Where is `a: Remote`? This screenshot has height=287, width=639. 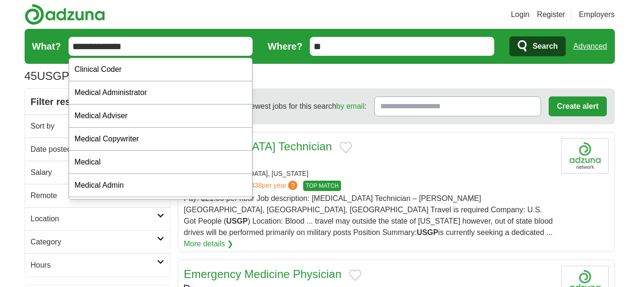 a: Remote is located at coordinates (97, 195).